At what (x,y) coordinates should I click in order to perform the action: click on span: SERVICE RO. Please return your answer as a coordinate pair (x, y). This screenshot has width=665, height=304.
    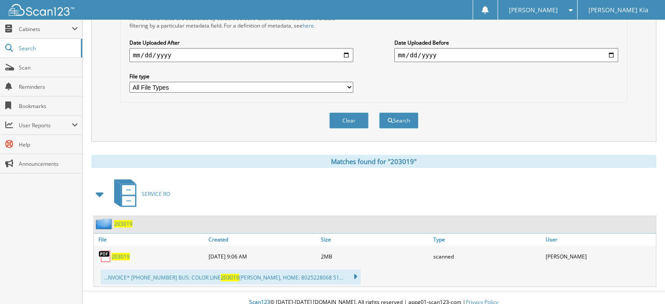
    Looking at the image, I should click on (156, 194).